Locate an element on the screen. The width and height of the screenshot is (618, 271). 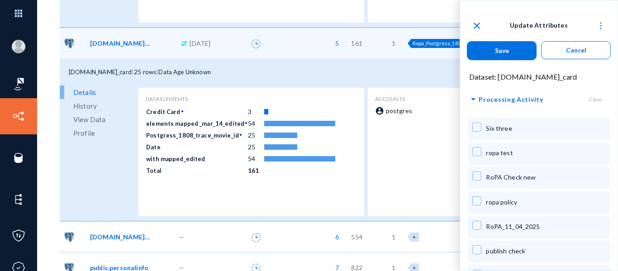
span: 5 is located at coordinates (335, 43).